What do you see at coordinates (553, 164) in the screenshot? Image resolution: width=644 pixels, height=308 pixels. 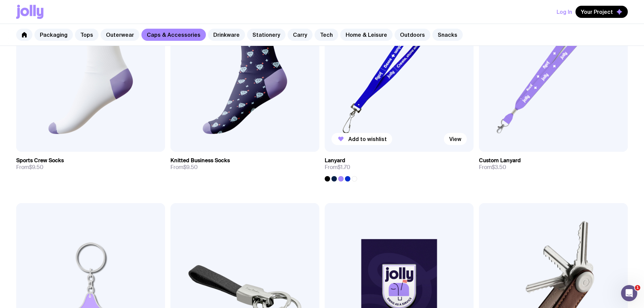 I see `a: Custom LanyardFrom$3.50` at bounding box center [553, 164].